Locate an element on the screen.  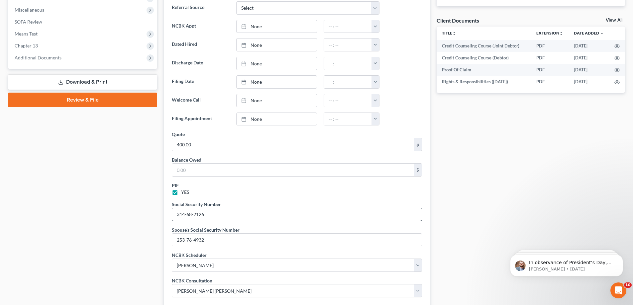
div: NCBK Consultation is located at coordinates (192, 281).